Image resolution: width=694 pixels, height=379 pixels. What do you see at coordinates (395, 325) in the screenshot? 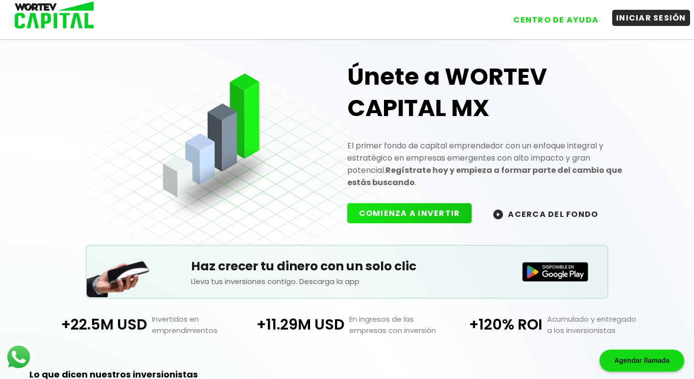
I see `p: En ingresos de las empresas con inversión` at bounding box center [395, 325].